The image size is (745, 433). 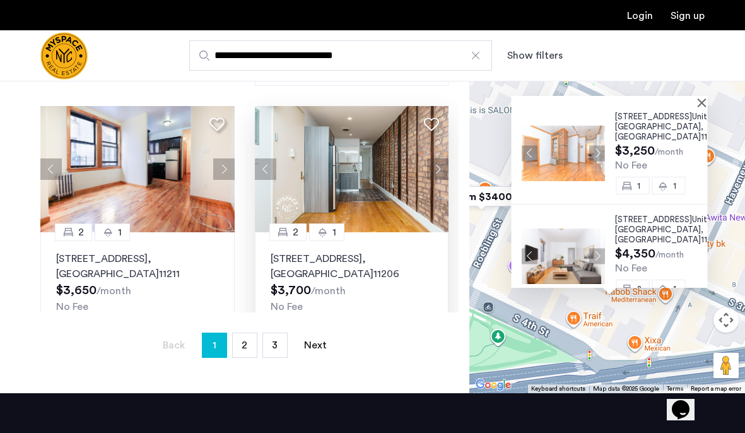 I want to click on a: Cazamio Logo, so click(x=64, y=56).